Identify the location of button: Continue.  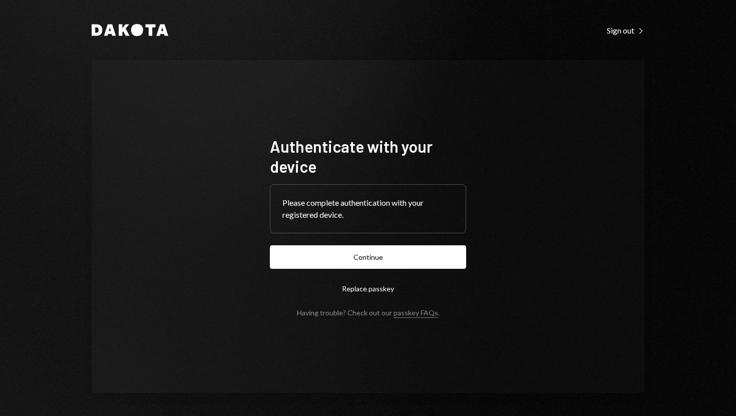
(368, 257).